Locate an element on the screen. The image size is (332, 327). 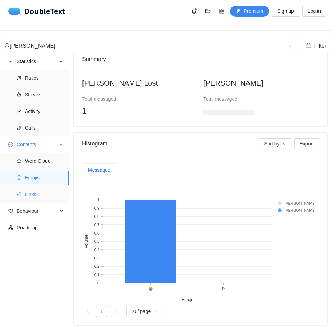
text: 0.5 is located at coordinates (97, 242).